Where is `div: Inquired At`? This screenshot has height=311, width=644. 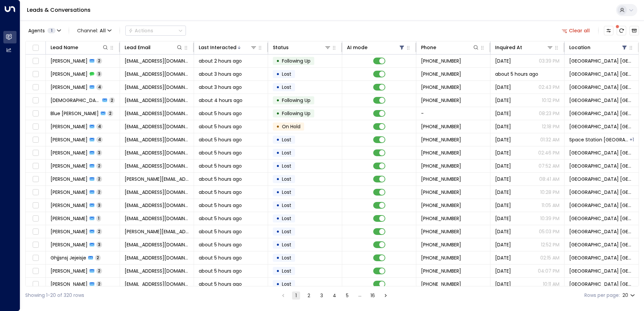 div: Inquired At is located at coordinates (509, 48).